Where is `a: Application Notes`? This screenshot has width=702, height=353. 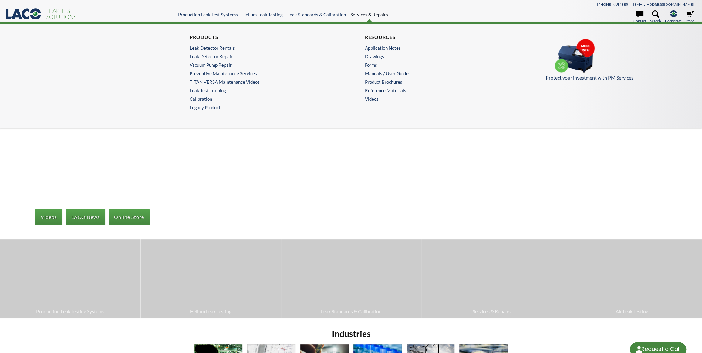
a: Application Notes is located at coordinates (437, 48).